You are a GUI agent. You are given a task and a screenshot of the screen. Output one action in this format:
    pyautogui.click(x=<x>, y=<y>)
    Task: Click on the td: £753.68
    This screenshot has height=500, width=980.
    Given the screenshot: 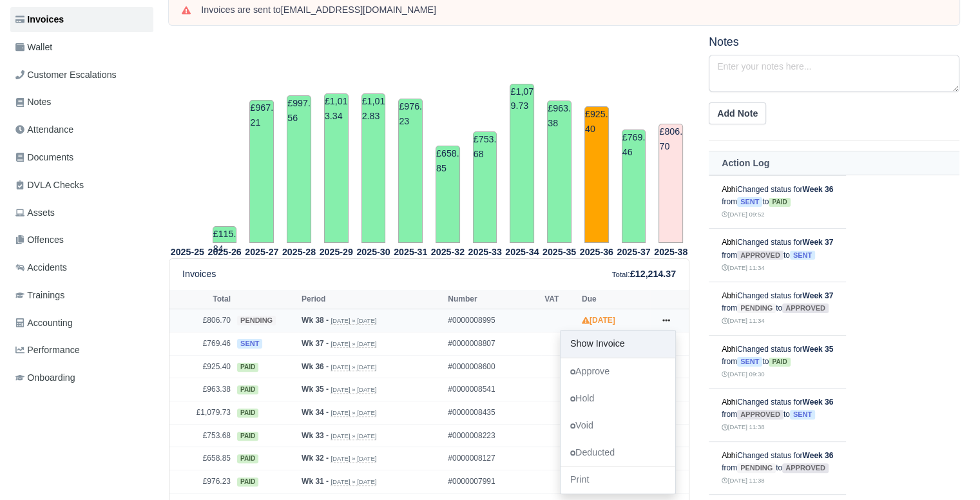 What is the action you would take?
    pyautogui.click(x=201, y=435)
    